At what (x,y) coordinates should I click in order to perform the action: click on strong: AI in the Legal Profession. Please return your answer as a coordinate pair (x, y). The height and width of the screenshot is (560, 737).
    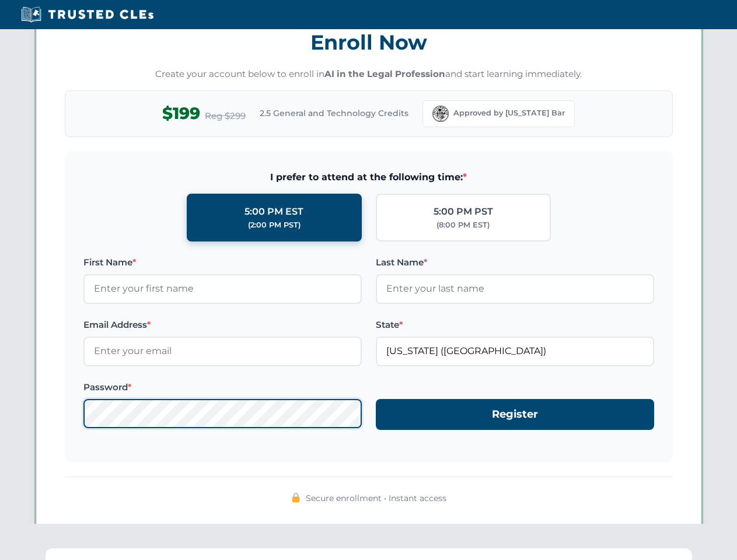
    Looking at the image, I should click on (384, 73).